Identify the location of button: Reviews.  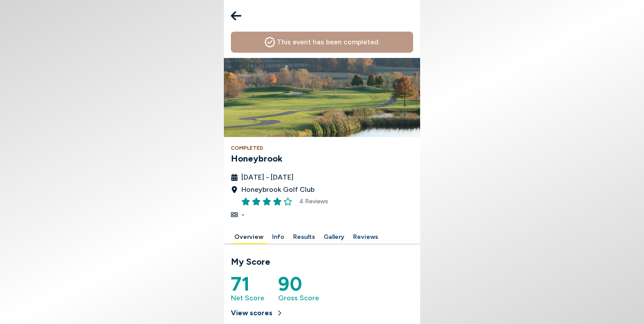
(365, 237).